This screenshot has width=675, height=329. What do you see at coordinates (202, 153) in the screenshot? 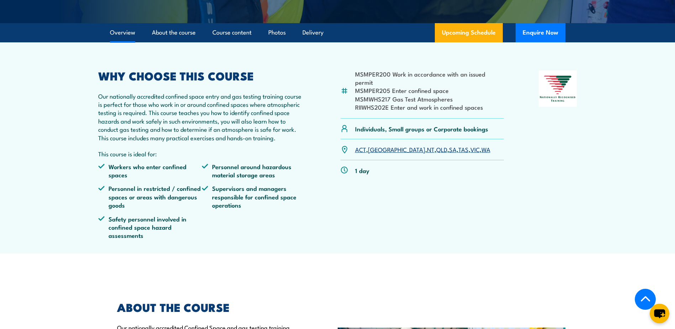
I see `p: This course is ideal for:` at bounding box center [202, 153].